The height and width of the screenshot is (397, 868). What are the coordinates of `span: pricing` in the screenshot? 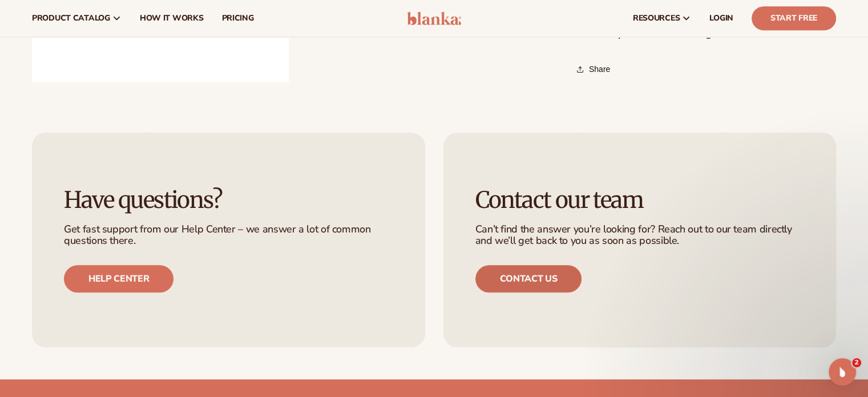 It's located at (237, 18).